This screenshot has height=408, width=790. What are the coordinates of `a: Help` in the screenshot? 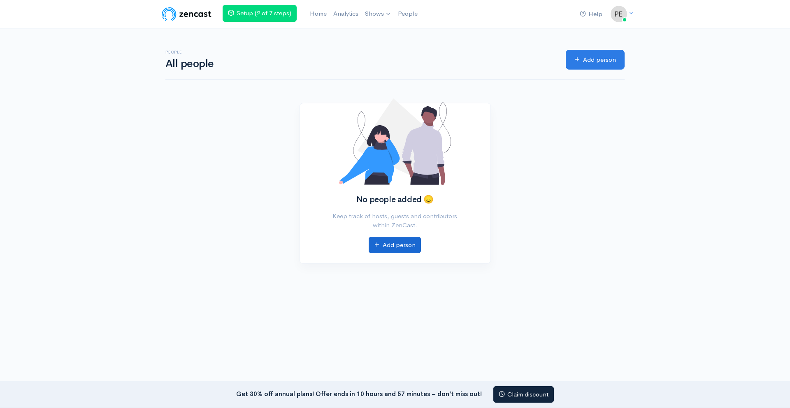 It's located at (591, 14).